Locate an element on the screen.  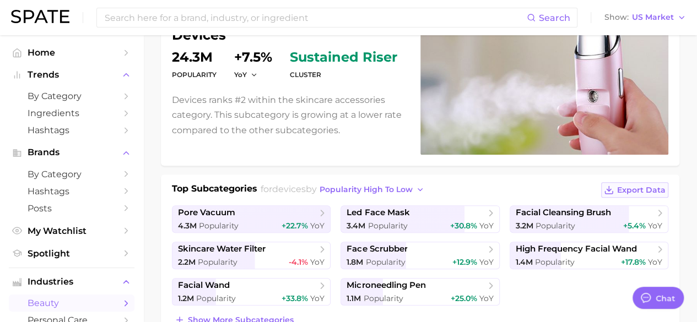
span: 3.4m is located at coordinates (356, 226).